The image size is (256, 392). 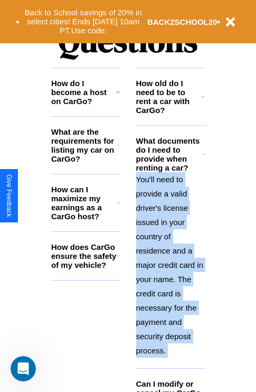 What do you see at coordinates (84, 256) in the screenshot?
I see `h3: How does CarGo ensure the safety of my vehicle?` at bounding box center [84, 256].